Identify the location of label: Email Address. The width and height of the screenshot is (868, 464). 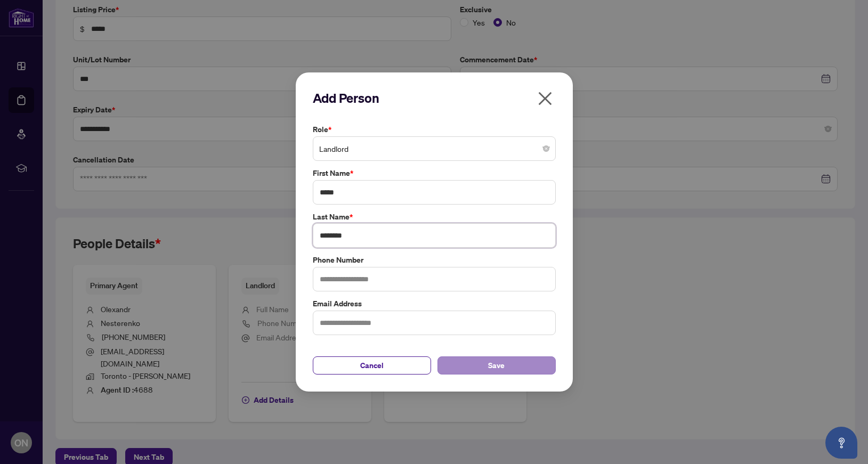
(435, 304).